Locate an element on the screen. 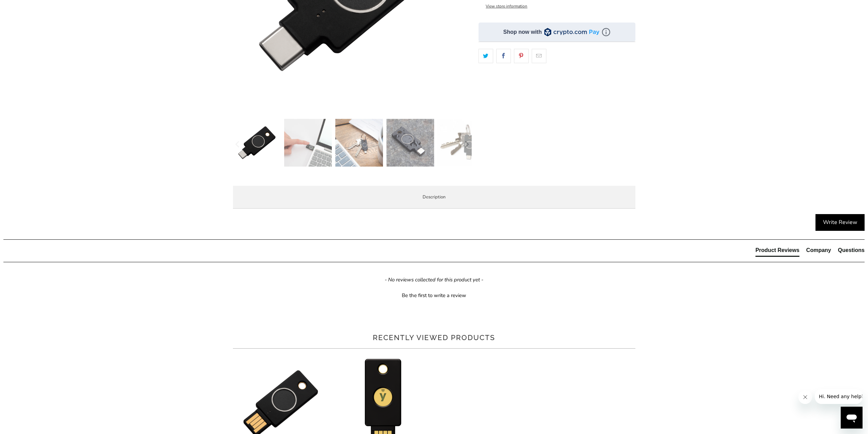  a: Share this on Pinterest is located at coordinates (521, 56).